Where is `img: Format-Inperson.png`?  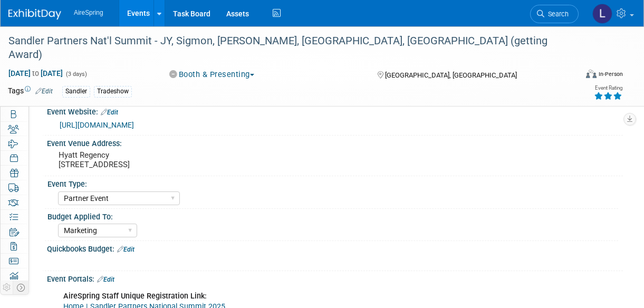 img: Format-Inperson.png is located at coordinates (591, 74).